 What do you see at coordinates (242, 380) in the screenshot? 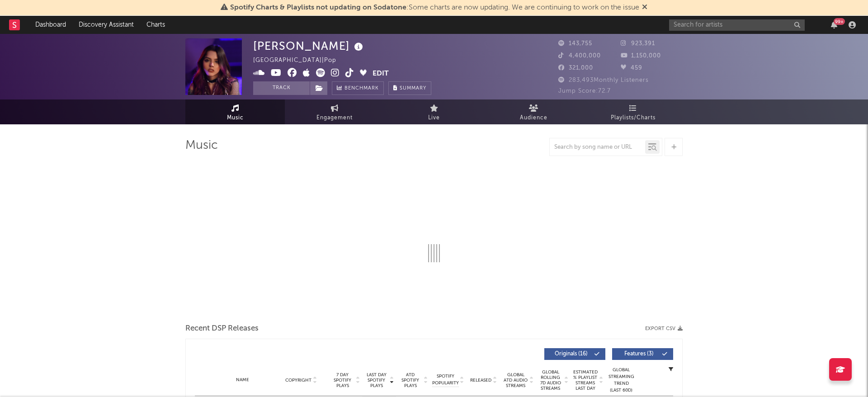
I see `div: Name` at bounding box center [242, 380].